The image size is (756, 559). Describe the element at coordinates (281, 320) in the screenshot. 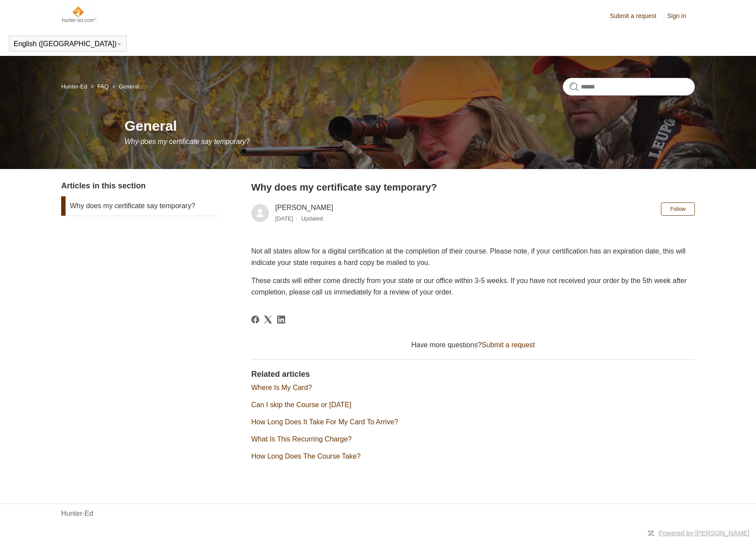

I see `svg: Share this page on LinkedIn` at that location.